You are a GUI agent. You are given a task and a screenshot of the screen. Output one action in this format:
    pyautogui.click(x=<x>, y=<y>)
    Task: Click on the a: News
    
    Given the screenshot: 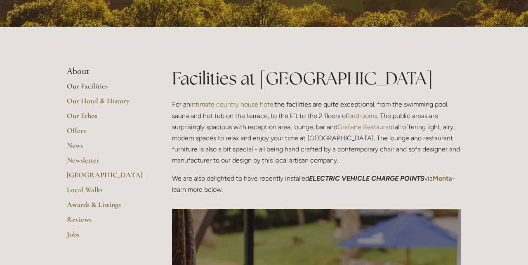 What is the action you would take?
    pyautogui.click(x=106, y=148)
    